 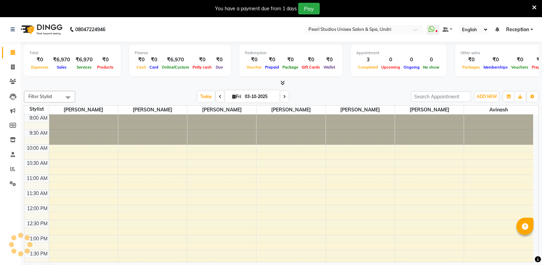 I want to click on span: Petty cash, so click(x=202, y=67).